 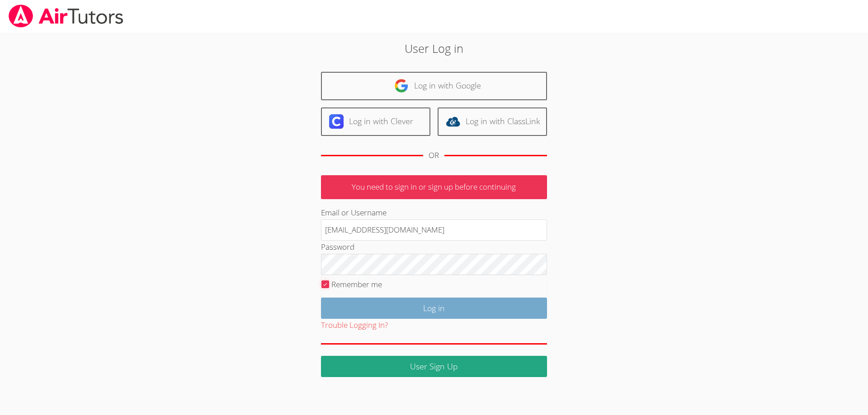 I want to click on img: airtutors_banner-c4298cdbf04f3fff15de1276eac7730deb9818008684d7c2e4769d2f7ddbe033.png, so click(x=66, y=16).